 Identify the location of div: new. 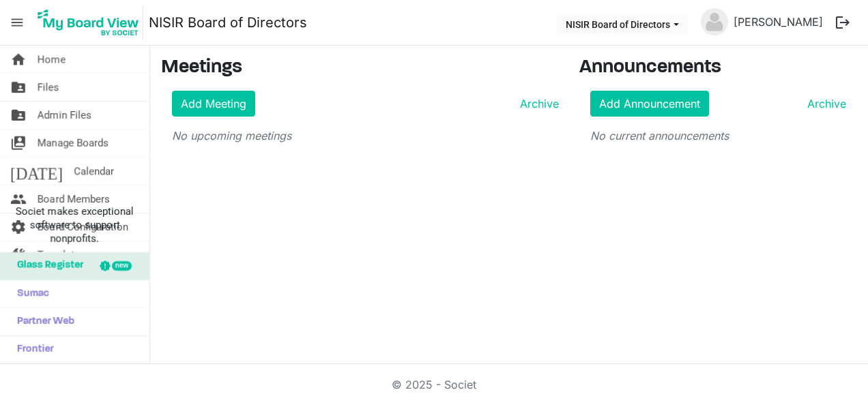
(121, 266).